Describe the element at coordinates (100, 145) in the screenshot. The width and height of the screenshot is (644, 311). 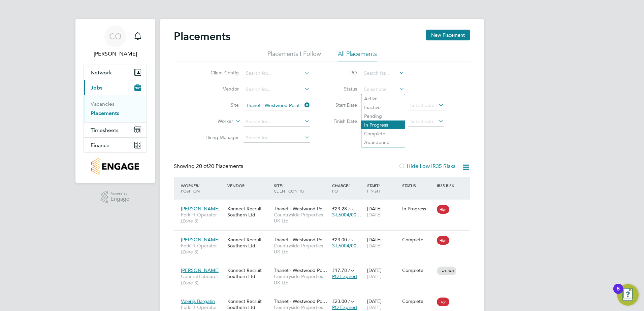
I see `span: Finance` at that location.